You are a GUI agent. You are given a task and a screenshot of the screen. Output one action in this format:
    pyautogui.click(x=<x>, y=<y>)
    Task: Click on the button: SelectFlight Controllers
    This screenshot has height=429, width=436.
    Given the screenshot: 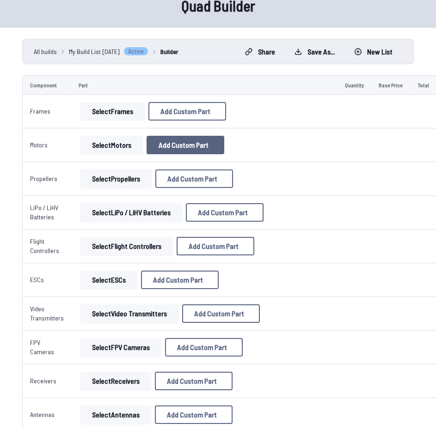 What is the action you would take?
    pyautogui.click(x=127, y=246)
    